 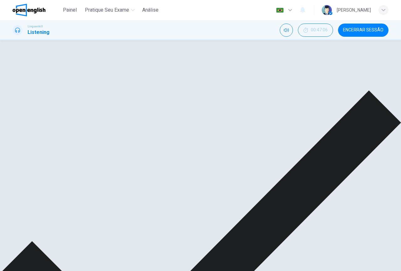 What do you see at coordinates (70, 10) in the screenshot?
I see `button: Painel` at bounding box center [70, 10].